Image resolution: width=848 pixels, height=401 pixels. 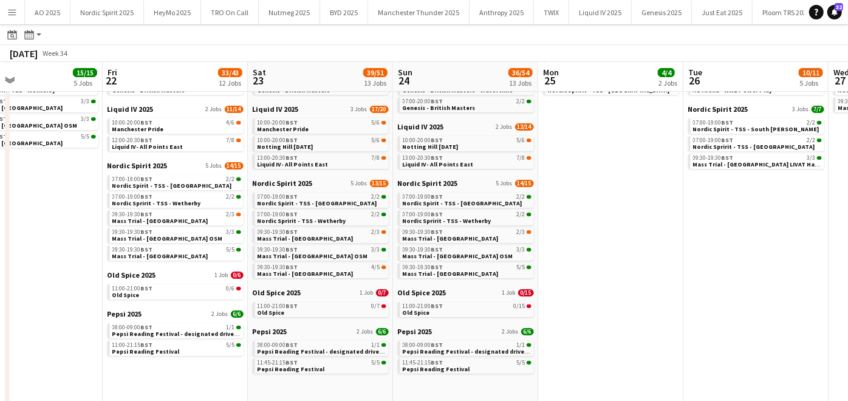 What do you see at coordinates (168, 238) in the screenshot?
I see `span: Mass Trial - London OSM` at bounding box center [168, 238].